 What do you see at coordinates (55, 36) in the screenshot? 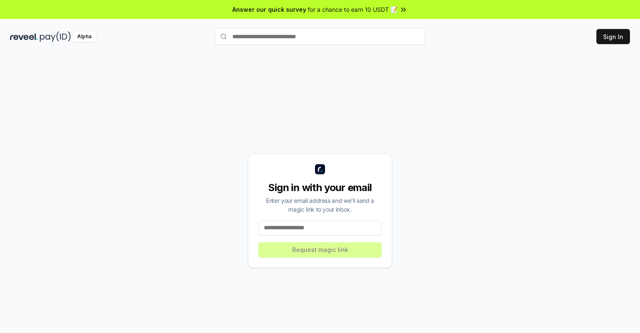
I see `img: pay_id` at bounding box center [55, 36].